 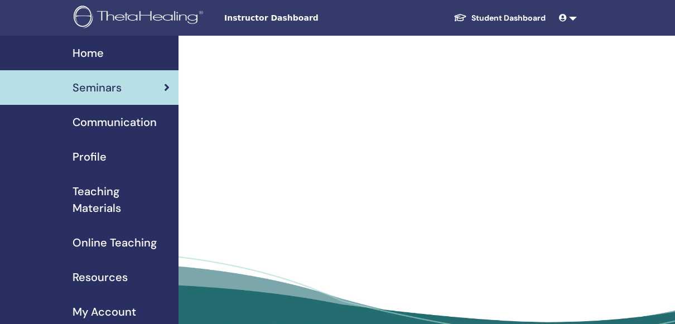 I want to click on img: logo.png, so click(x=140, y=18).